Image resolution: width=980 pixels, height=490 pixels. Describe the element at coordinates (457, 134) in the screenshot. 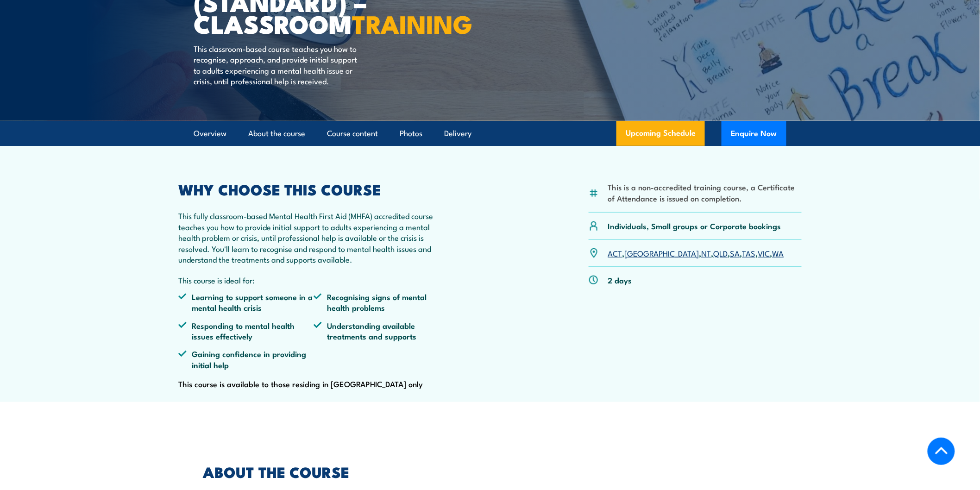

I see `a: Delivery` at that location.